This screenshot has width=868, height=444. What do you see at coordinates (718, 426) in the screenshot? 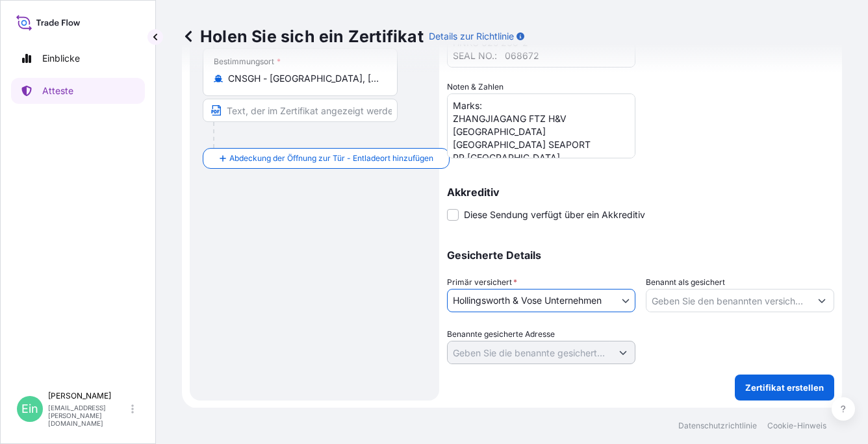
I see `p: Datenschutzrichtlinie` at bounding box center [718, 426].